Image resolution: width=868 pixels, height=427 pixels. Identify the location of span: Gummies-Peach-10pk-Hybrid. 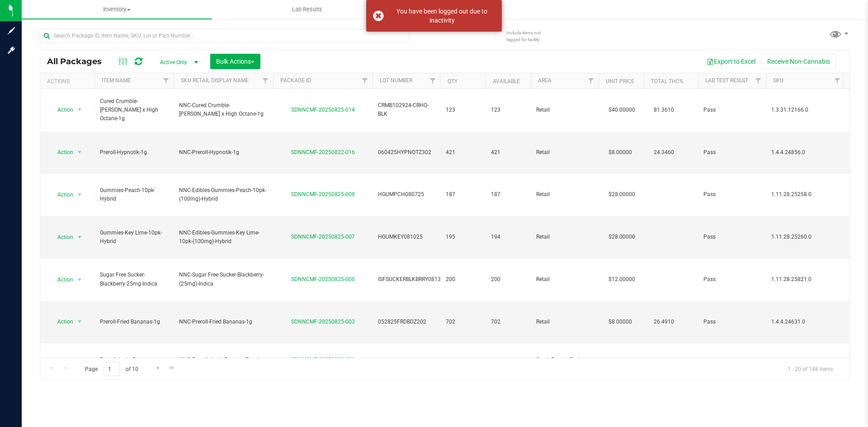
(134, 194).